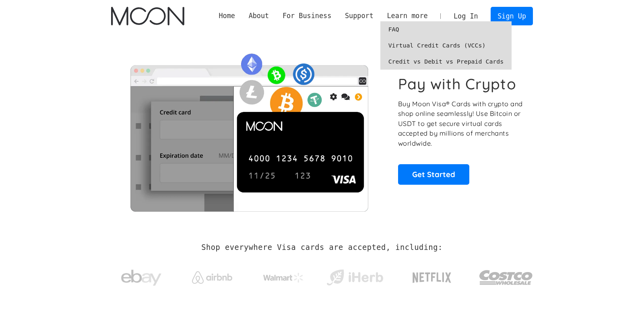  I want to click on a: Log In, so click(466, 16).